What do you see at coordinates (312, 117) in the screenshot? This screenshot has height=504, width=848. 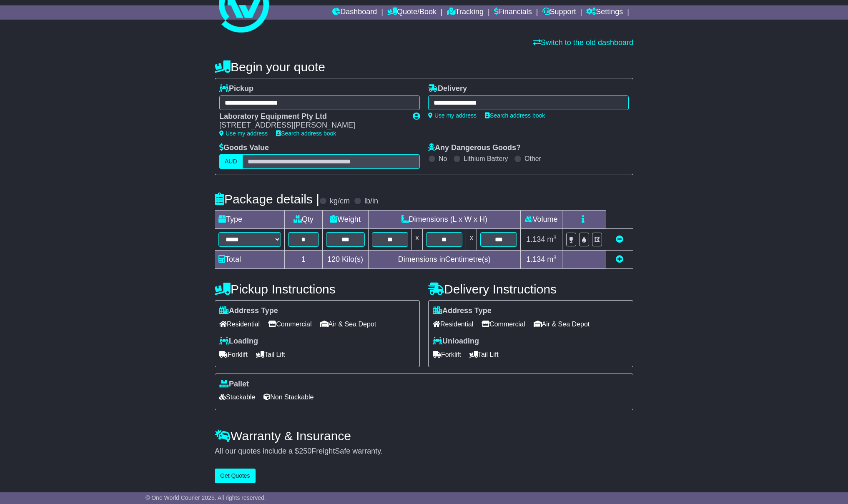 I see `div: Laboratory Equipment Pty Ltd` at bounding box center [312, 117].